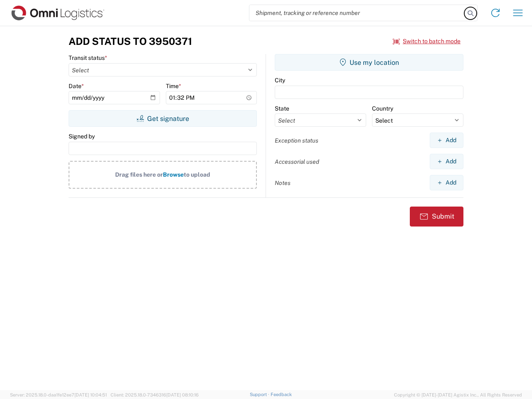 This screenshot has width=532, height=399. I want to click on a: Support, so click(260, 395).